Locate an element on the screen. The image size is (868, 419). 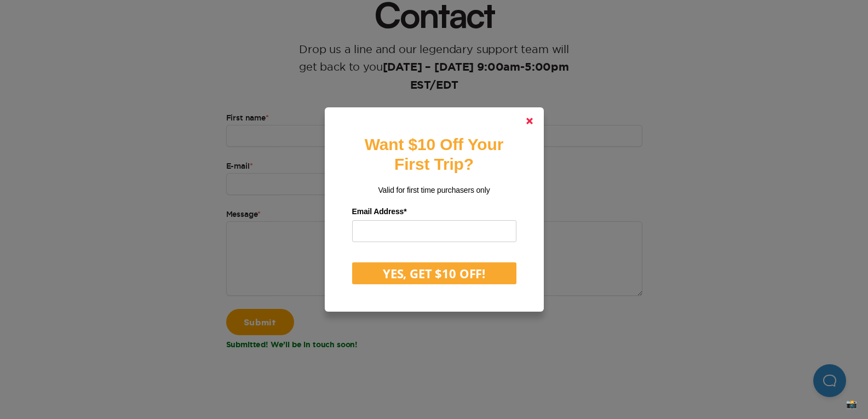
label: Email Address is located at coordinates (434, 211).